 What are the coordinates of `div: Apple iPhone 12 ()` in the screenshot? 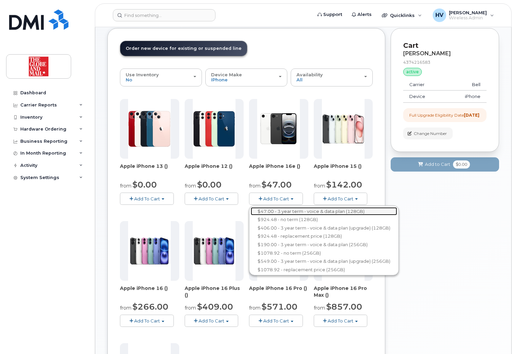 It's located at (214, 169).